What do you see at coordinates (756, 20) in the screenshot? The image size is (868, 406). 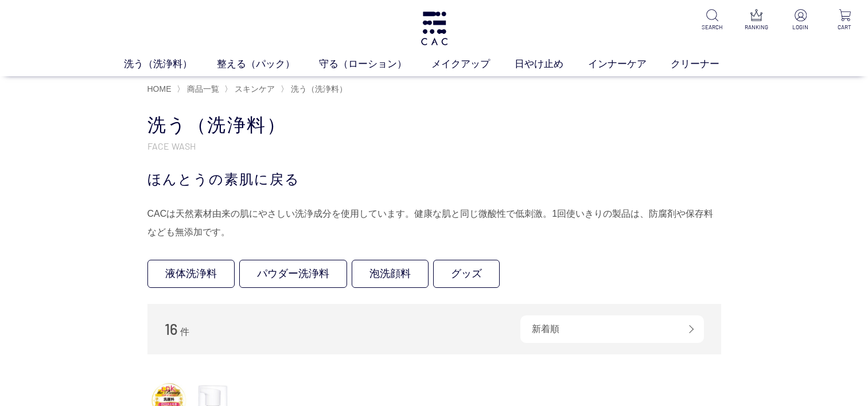 I see `a: RANKING` at bounding box center [756, 20].